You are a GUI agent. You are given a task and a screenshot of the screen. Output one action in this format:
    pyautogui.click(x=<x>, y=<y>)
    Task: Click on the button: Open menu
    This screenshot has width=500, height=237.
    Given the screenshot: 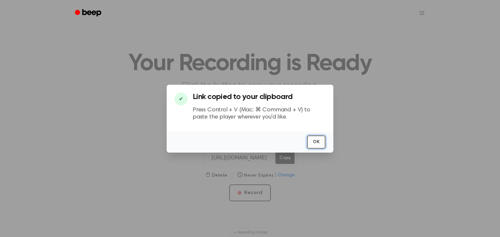 What is the action you would take?
    pyautogui.click(x=422, y=13)
    